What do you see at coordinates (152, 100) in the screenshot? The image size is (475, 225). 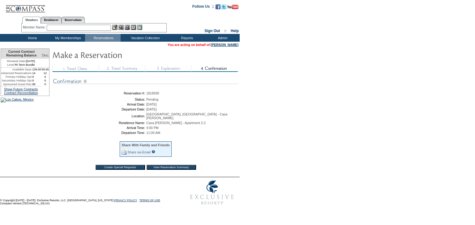 I see `span: Pending` at bounding box center [152, 100].